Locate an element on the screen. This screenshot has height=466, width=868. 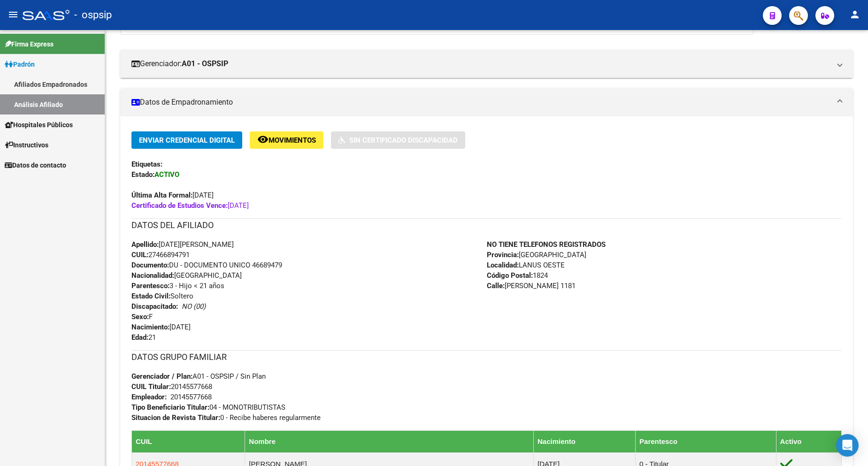
span: 0 - Recibe haberes regularmente is located at coordinates (226, 418).